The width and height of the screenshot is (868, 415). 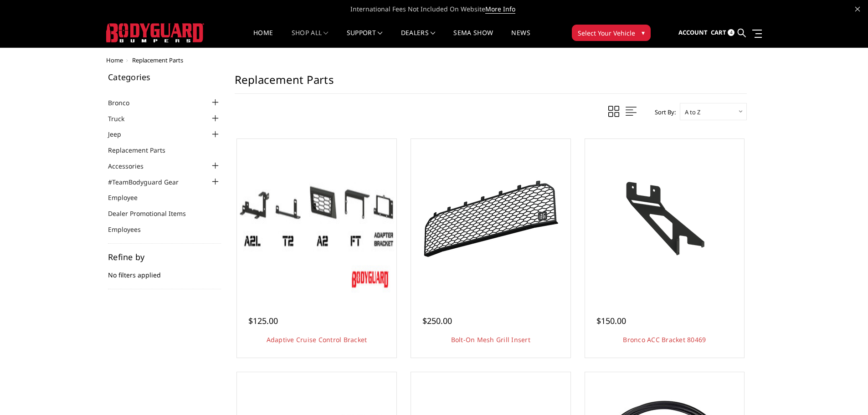 I want to click on span: 4, so click(x=731, y=32).